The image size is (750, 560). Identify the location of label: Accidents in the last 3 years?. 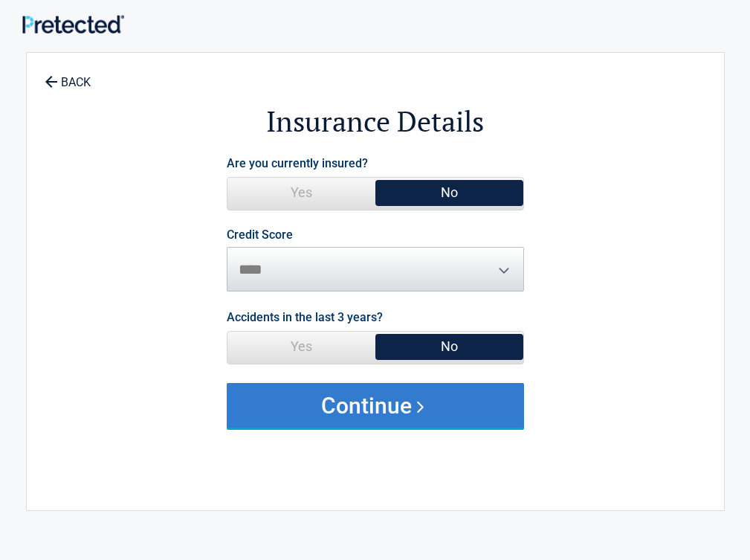
(305, 317).